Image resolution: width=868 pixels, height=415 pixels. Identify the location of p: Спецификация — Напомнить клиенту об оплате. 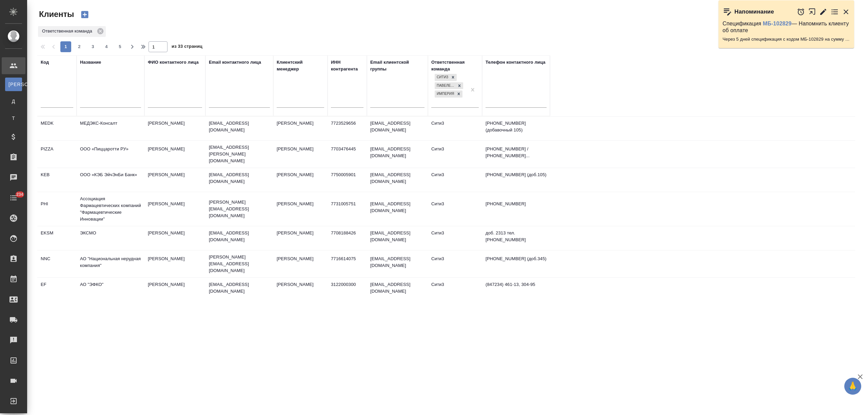
(786, 27).